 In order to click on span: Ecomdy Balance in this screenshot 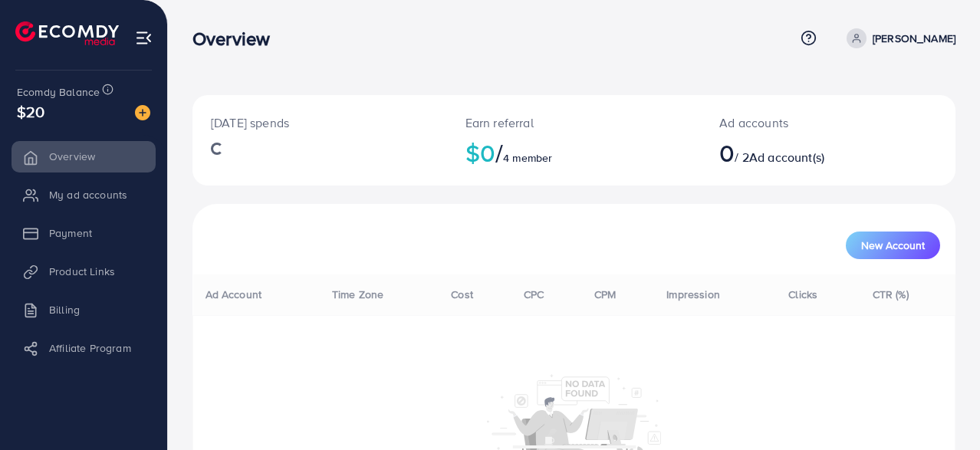, I will do `click(59, 92)`.